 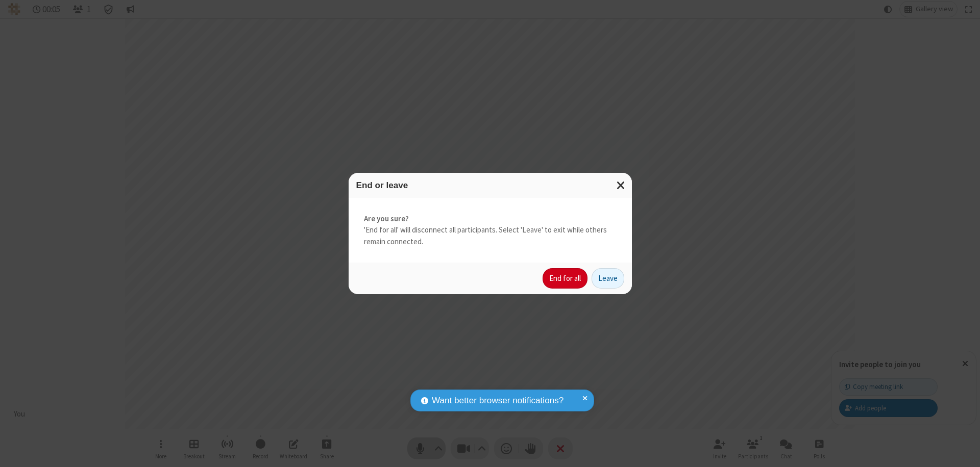 What do you see at coordinates (490, 219) in the screenshot?
I see `strong: Are you sure?` at bounding box center [490, 219].